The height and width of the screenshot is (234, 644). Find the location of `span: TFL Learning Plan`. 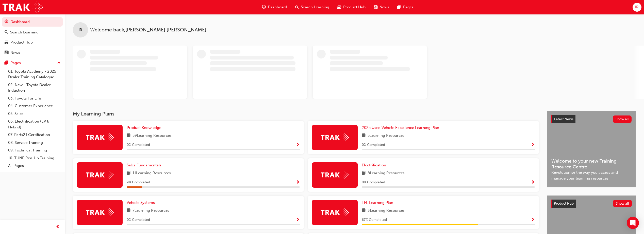

span: TFL Learning Plan is located at coordinates (377, 203).